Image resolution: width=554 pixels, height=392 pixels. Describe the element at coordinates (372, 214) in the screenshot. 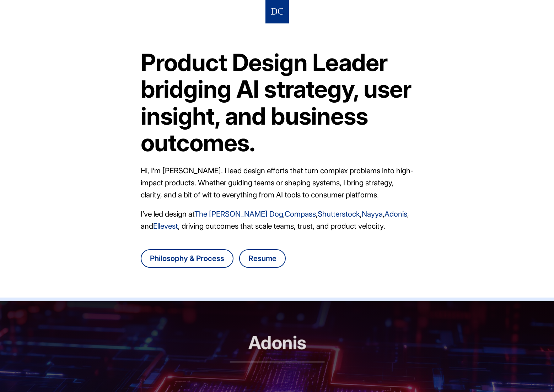

I see `a: Nayya` at that location.